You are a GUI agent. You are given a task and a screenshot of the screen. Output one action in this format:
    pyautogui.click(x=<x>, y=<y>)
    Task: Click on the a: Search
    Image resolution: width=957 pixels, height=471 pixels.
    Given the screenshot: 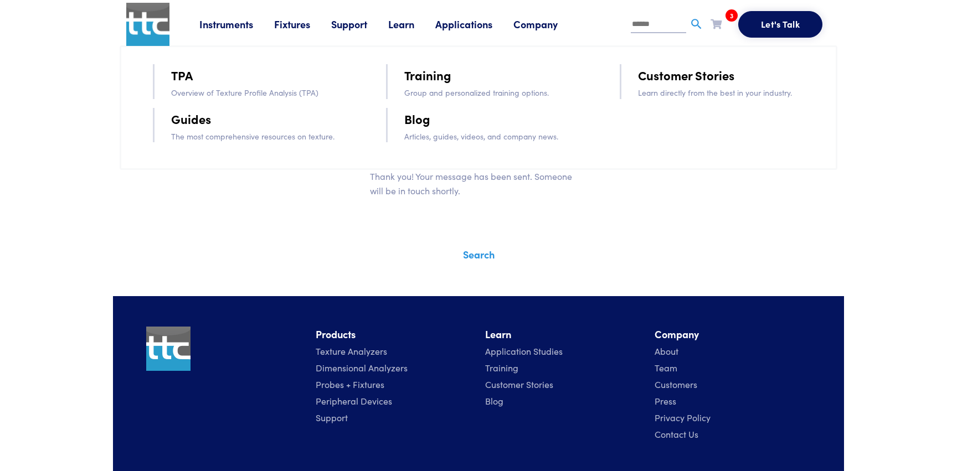 What is the action you would take?
    pyautogui.click(x=478, y=254)
    